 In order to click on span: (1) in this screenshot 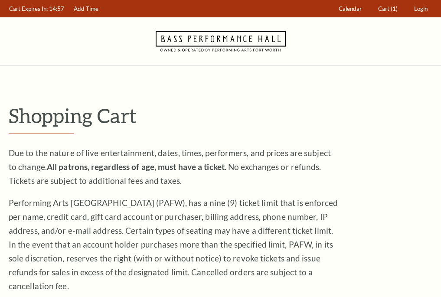, I will do `click(394, 9)`.